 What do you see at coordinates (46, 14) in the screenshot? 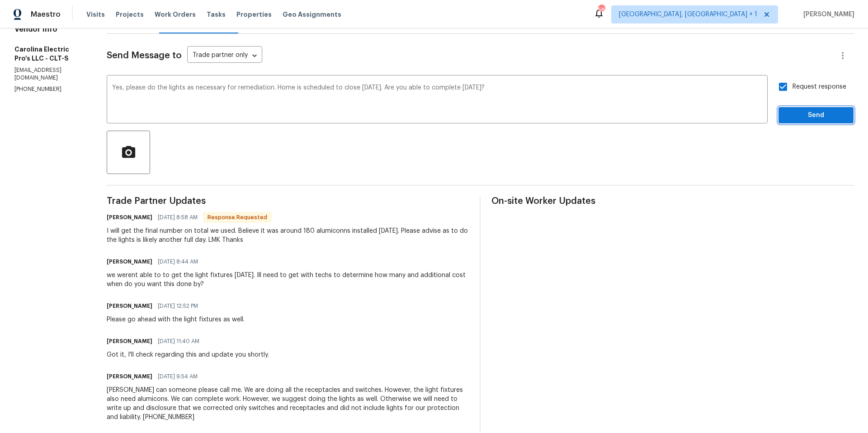
I see `span: Maestro` at bounding box center [46, 14].